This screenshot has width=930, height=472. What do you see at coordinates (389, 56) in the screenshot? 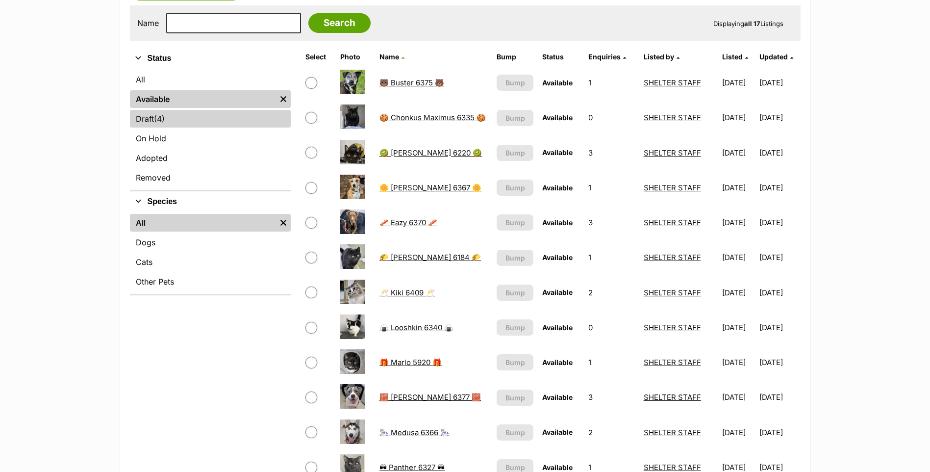
I see `span: Name` at bounding box center [389, 56].